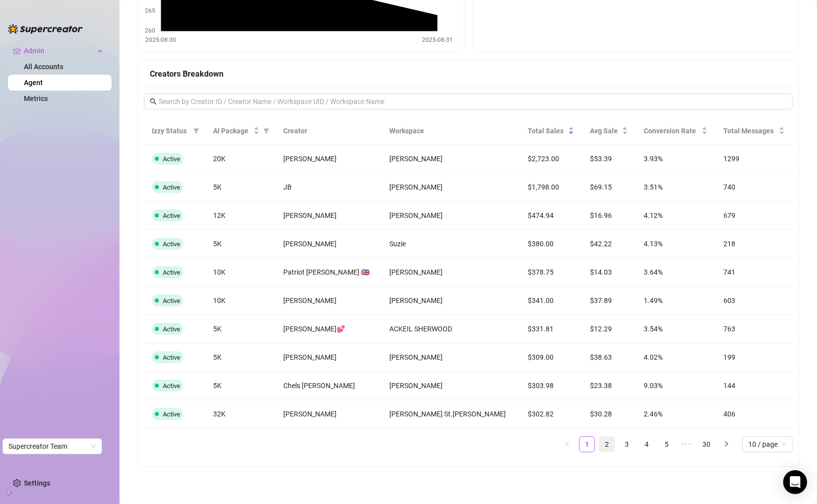 The width and height of the screenshot is (817, 504). What do you see at coordinates (609, 300) in the screenshot?
I see `td: $37.89` at bounding box center [609, 300].